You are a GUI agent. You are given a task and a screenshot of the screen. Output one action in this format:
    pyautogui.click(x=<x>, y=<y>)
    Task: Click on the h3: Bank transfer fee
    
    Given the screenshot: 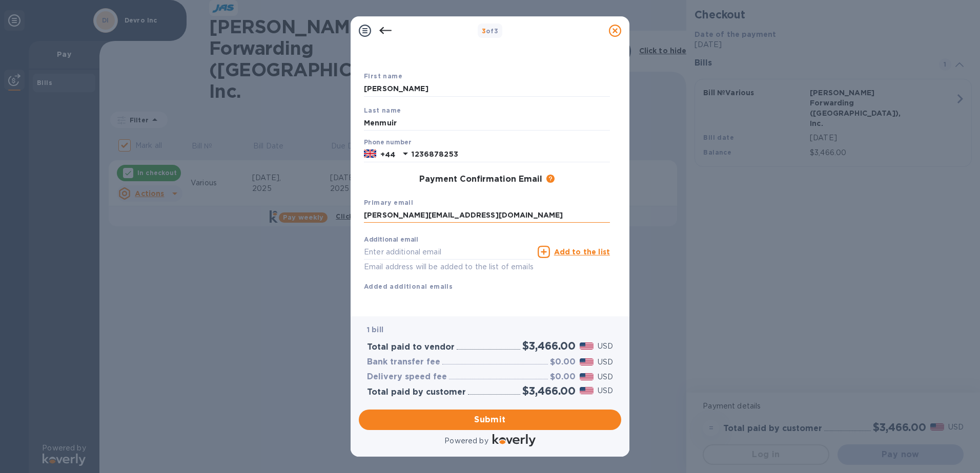 What is the action you would take?
    pyautogui.click(x=403, y=362)
    